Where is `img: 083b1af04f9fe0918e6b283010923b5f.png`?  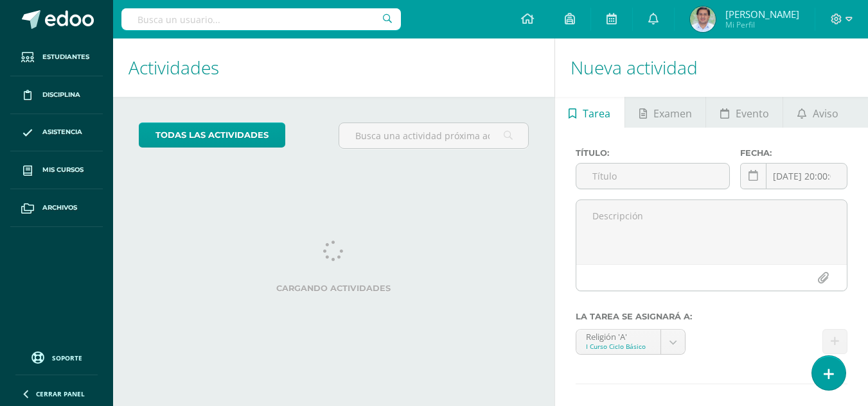 img: 083b1af04f9fe0918e6b283010923b5f.png is located at coordinates (703, 20).